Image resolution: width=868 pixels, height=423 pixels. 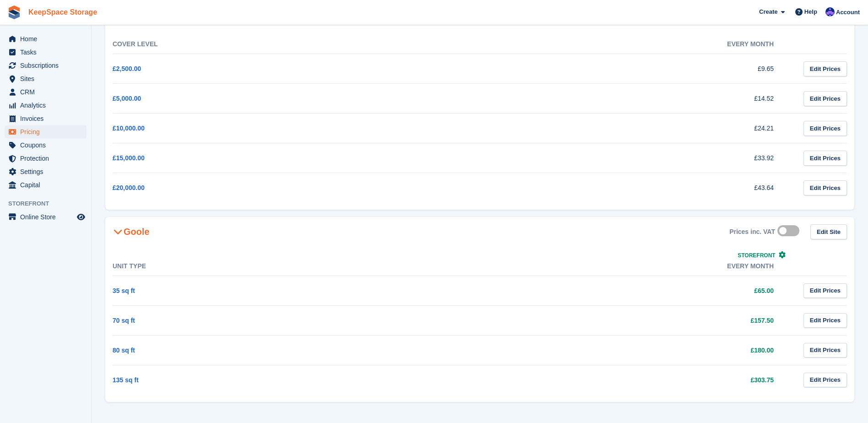 What do you see at coordinates (47, 92) in the screenshot?
I see `span: CRM` at bounding box center [47, 92].